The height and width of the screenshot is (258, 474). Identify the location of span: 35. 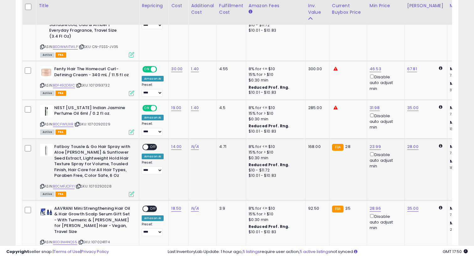
(348, 208).